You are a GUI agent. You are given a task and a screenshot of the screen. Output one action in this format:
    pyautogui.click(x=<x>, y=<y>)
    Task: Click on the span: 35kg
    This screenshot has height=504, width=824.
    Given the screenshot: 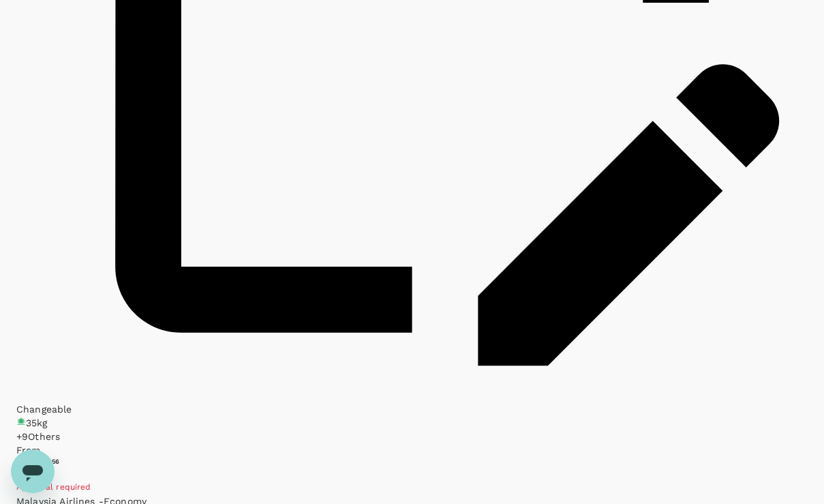 What is the action you would take?
    pyautogui.click(x=37, y=423)
    